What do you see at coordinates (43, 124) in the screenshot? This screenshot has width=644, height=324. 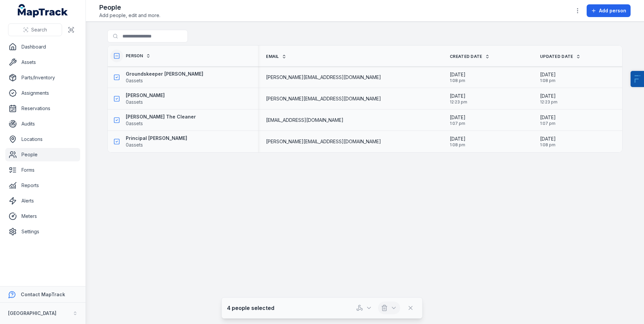 I see `a: Audits` at bounding box center [43, 124].